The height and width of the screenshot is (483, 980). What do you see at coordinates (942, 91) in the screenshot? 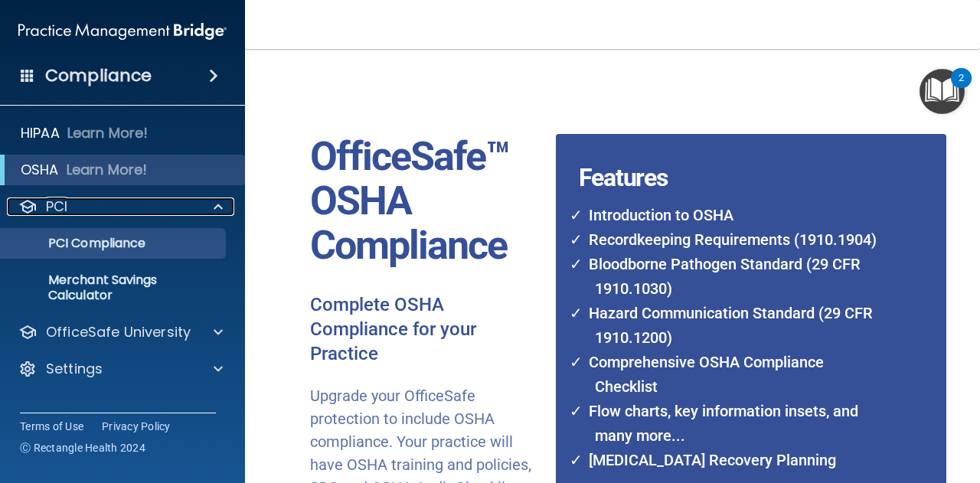
I see `button: Open Resource Center, 2 new notifications` at bounding box center [942, 91].